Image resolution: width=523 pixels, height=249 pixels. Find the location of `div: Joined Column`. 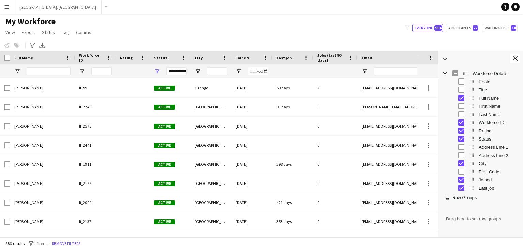

div: Joined Column is located at coordinates (480, 179).